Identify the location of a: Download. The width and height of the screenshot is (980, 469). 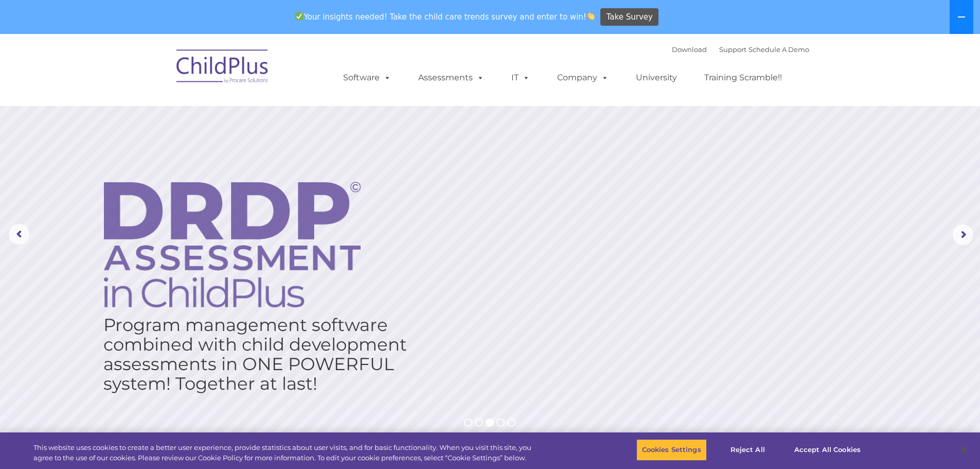
(689, 49).